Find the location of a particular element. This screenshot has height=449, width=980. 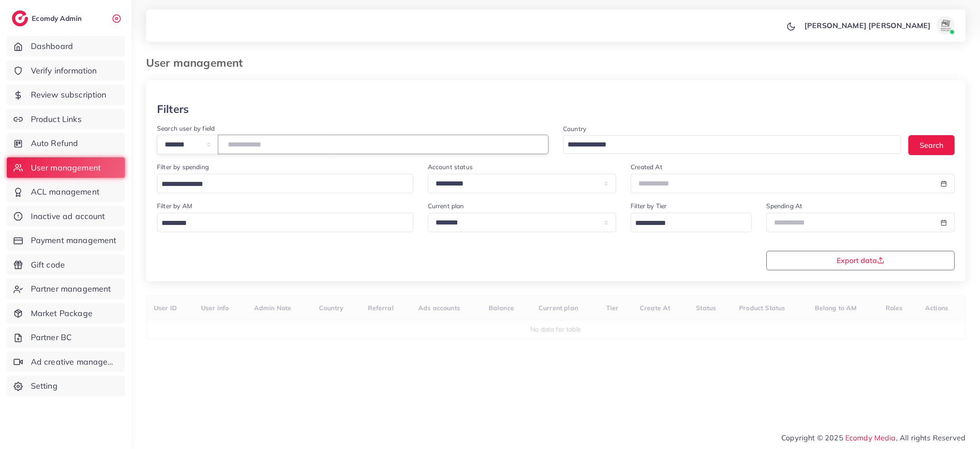

a: ACL management is located at coordinates (66, 192).